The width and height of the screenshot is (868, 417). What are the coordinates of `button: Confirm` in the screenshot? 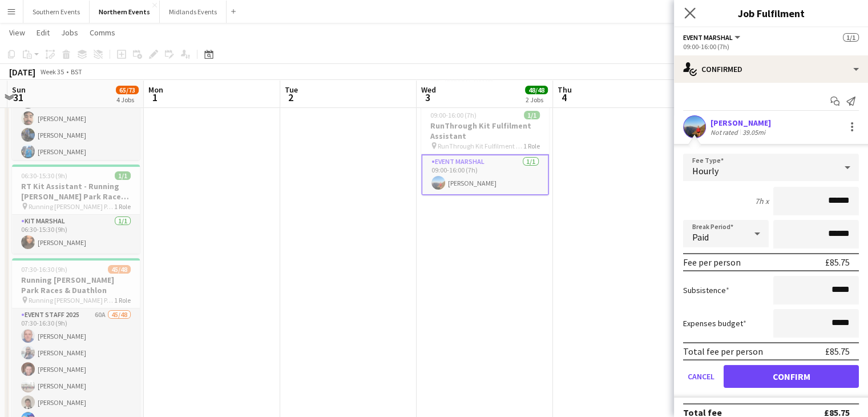 It's located at (792, 376).